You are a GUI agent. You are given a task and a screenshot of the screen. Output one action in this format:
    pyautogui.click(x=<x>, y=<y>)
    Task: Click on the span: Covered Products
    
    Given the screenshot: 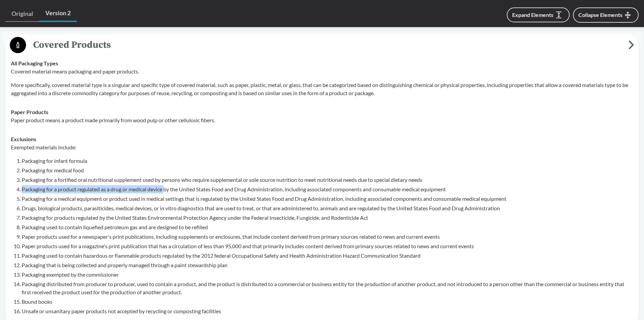 What is the action you would take?
    pyautogui.click(x=327, y=45)
    